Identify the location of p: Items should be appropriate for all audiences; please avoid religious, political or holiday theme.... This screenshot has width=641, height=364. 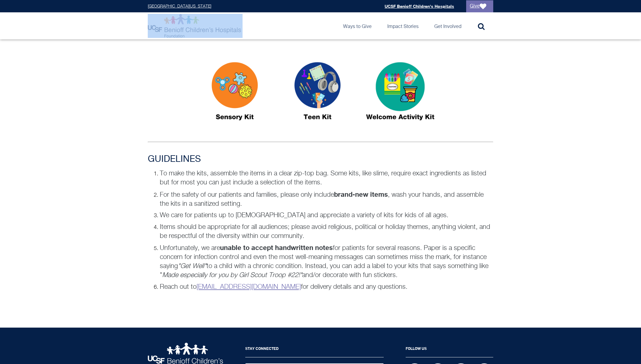
(326, 232).